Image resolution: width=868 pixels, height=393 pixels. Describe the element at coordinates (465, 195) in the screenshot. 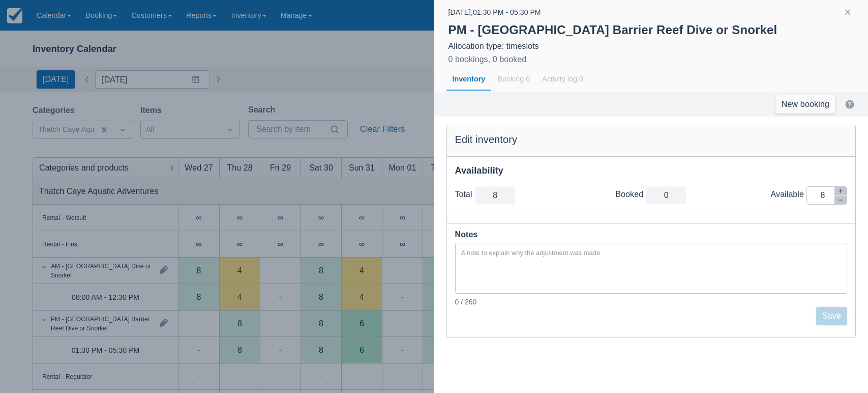

I see `div: Total` at that location.